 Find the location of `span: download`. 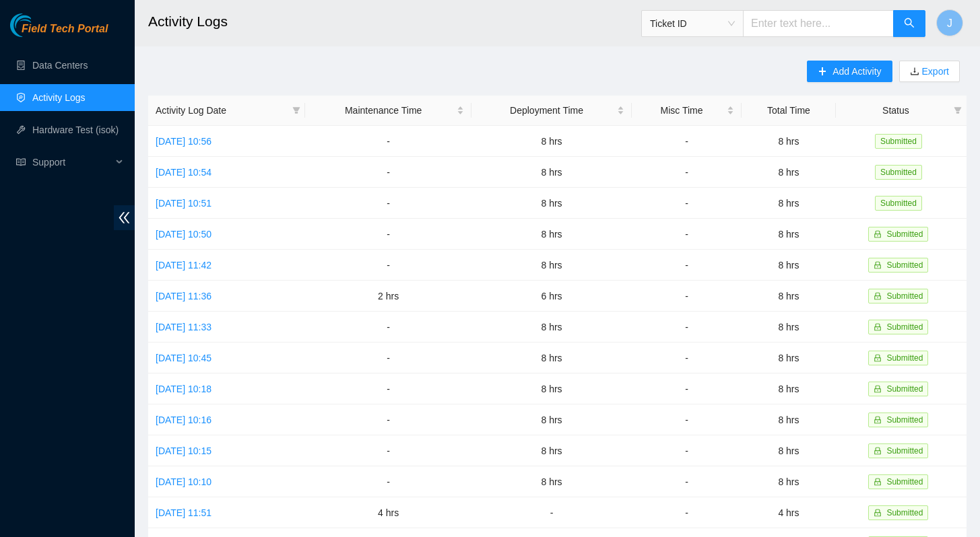

span: download is located at coordinates (915, 72).